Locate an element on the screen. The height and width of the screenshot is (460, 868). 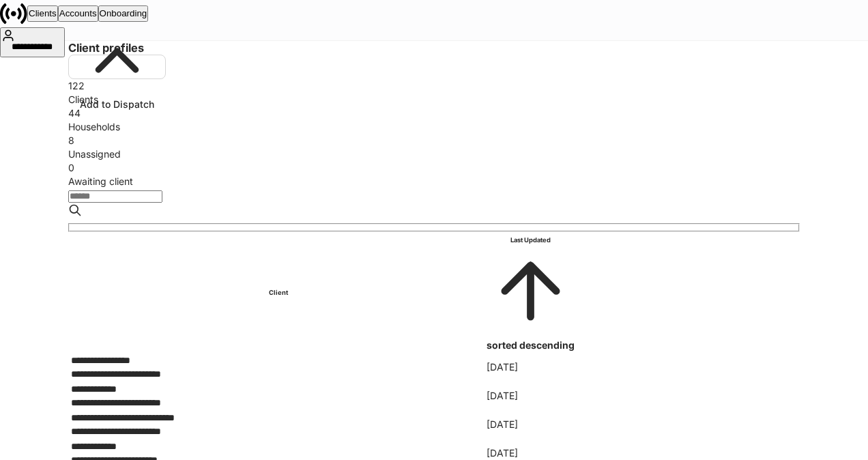
div: 122 is located at coordinates (434, 86).